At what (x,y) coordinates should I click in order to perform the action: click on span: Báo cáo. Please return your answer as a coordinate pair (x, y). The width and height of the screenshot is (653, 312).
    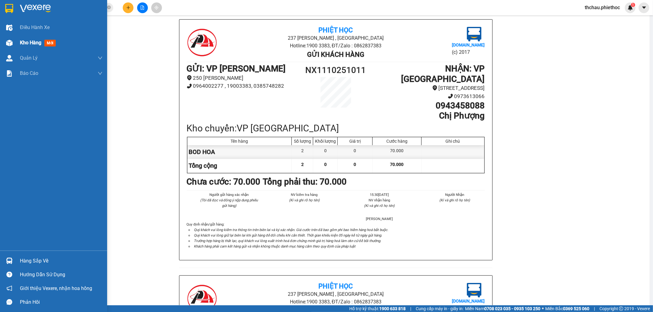
    Looking at the image, I should click on (29, 73).